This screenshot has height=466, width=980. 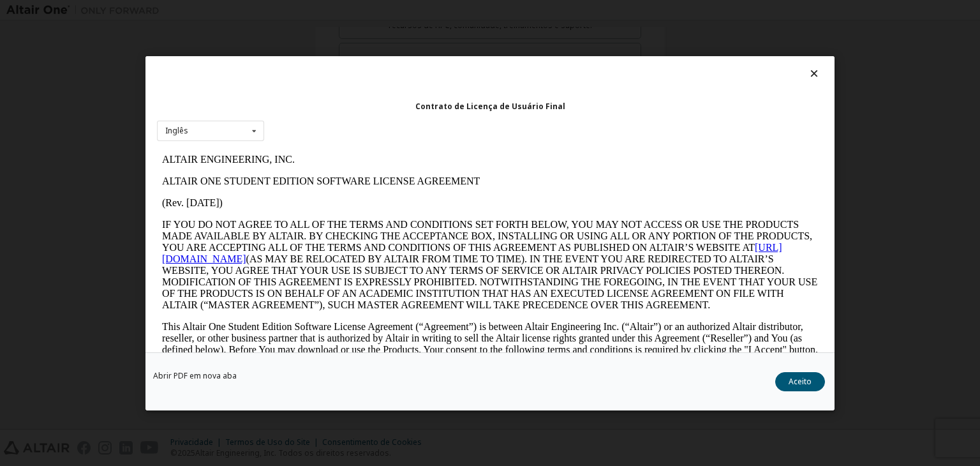 What do you see at coordinates (195, 375) in the screenshot?
I see `font: Abrir PDF em nova aba` at bounding box center [195, 375].